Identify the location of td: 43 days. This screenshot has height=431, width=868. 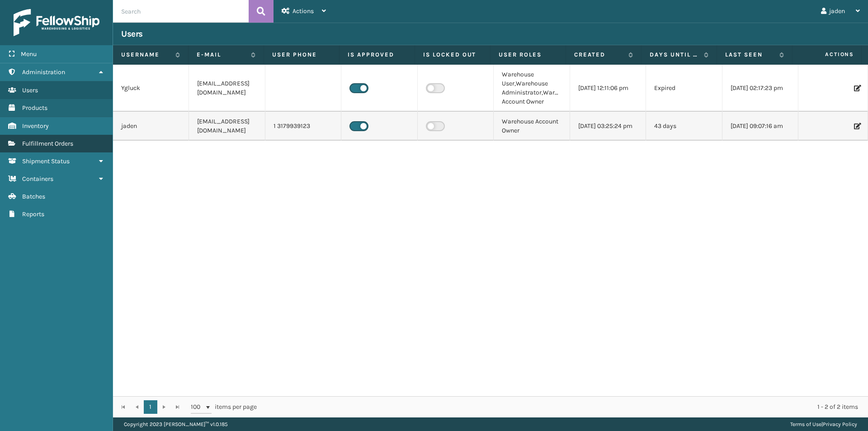
(684, 126).